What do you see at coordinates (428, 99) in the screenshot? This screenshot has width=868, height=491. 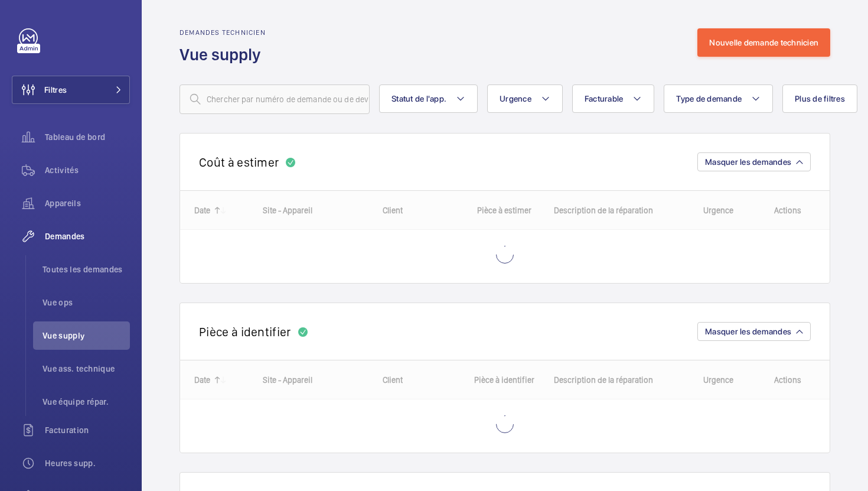 I see `button: Statut de l'app.` at bounding box center [428, 99].